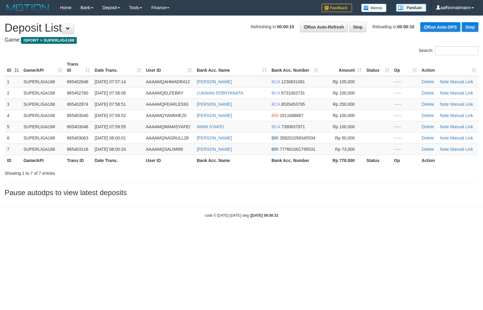 The image size is (483, 310). I want to click on div: Showing 1 to 7 of 7 entries, so click(100, 172).